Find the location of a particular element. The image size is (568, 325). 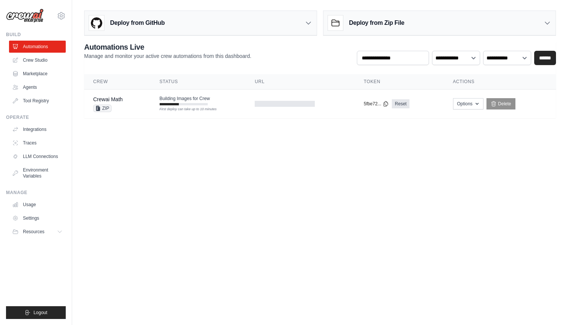

button: Logout is located at coordinates (36, 312).